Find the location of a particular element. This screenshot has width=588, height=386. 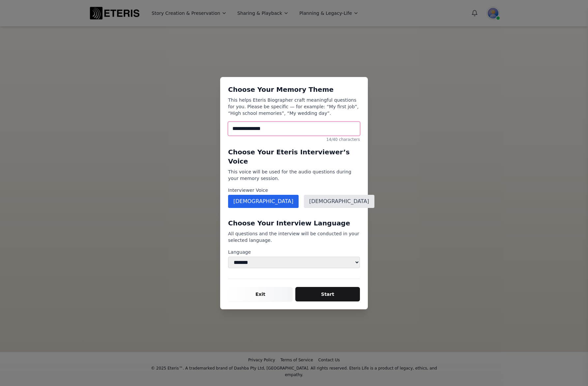

p: All questions and the interview will be conducted in your selected language. is located at coordinates (294, 237).